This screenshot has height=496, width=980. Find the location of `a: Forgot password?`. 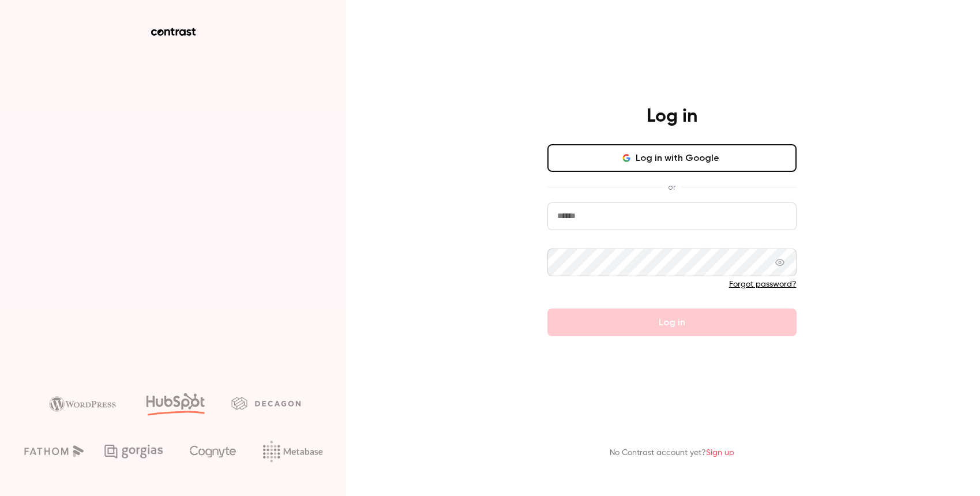

a: Forgot password? is located at coordinates (763, 285).